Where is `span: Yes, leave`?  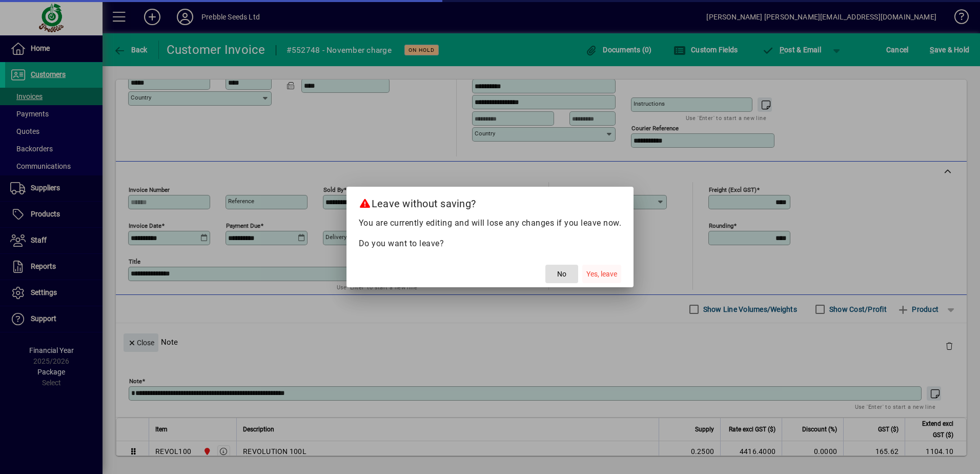 span: Yes, leave is located at coordinates (602, 274).